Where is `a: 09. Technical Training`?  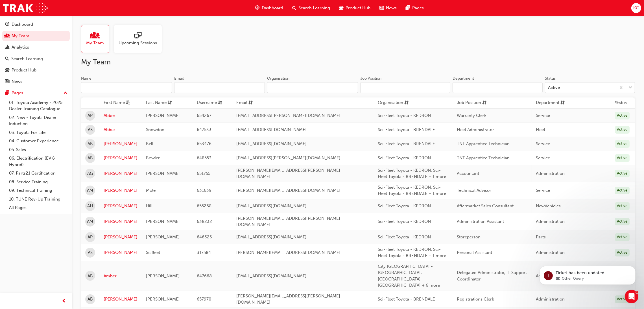
a: 09. Technical Training is located at coordinates (38, 191).